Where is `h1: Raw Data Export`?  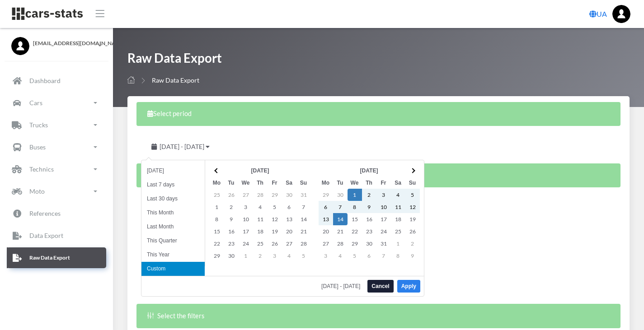
h1: Raw Data Export is located at coordinates (175, 60).